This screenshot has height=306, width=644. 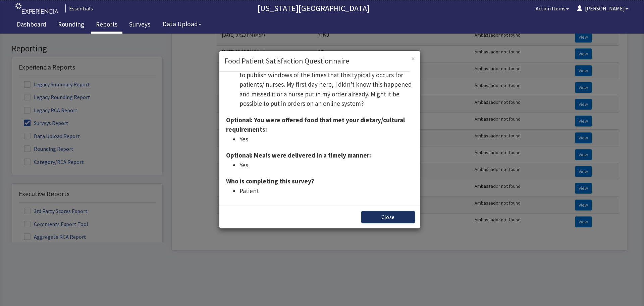 What do you see at coordinates (315, 91) in the screenshot?
I see `strong: Optional: You were offered food that met your dietary/cultural requirements:` at bounding box center [315, 91].